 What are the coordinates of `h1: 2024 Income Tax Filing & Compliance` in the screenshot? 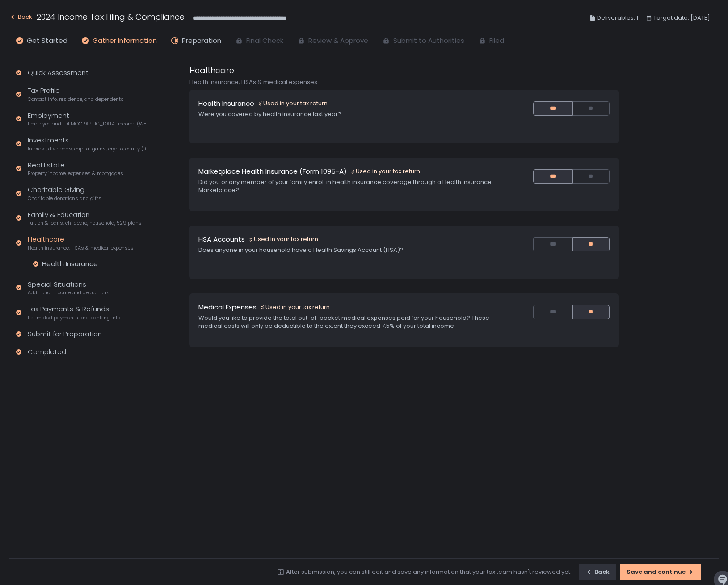 It's located at (110, 16).